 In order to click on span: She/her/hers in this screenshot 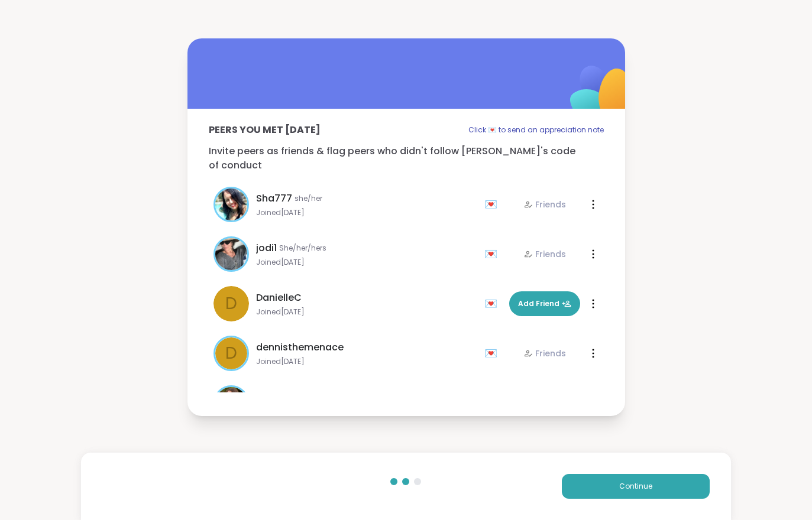, I will do `click(303, 248)`.